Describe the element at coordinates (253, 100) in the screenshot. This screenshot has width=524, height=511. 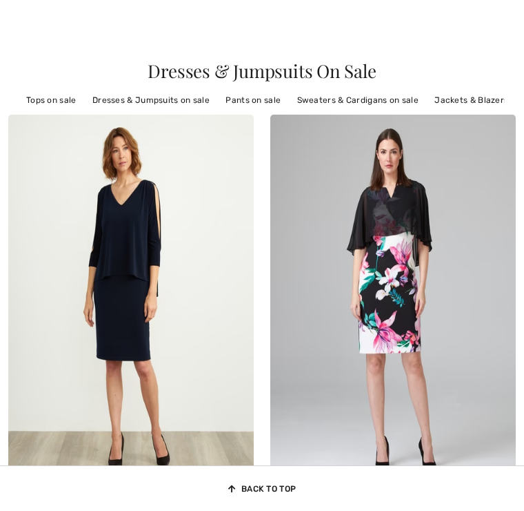
I see `a: Pants on sale` at that location.